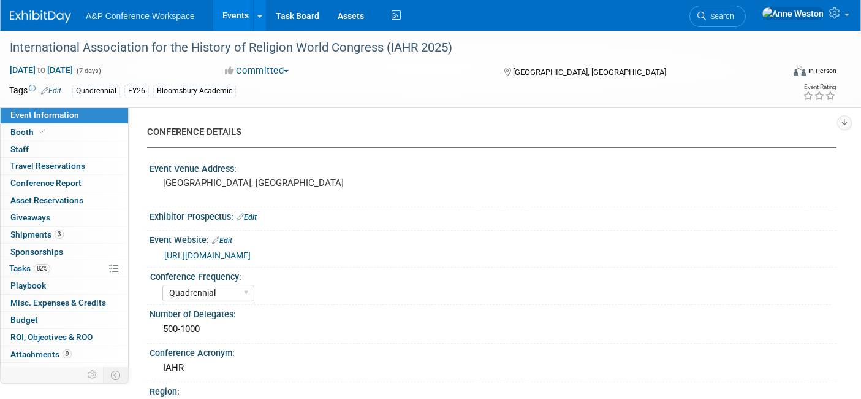  What do you see at coordinates (96, 91) in the screenshot?
I see `div: Quadrennial` at bounding box center [96, 91].